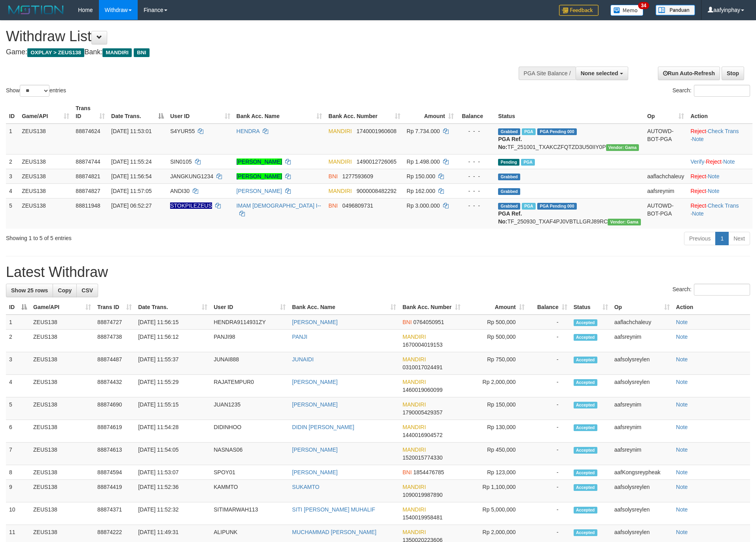 This screenshot has height=542, width=756. I want to click on td: JUAN1235, so click(249, 409).